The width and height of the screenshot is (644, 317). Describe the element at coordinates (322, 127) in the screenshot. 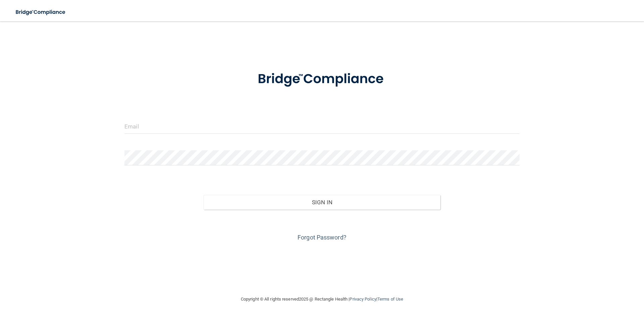

I see `input: Email` at that location.